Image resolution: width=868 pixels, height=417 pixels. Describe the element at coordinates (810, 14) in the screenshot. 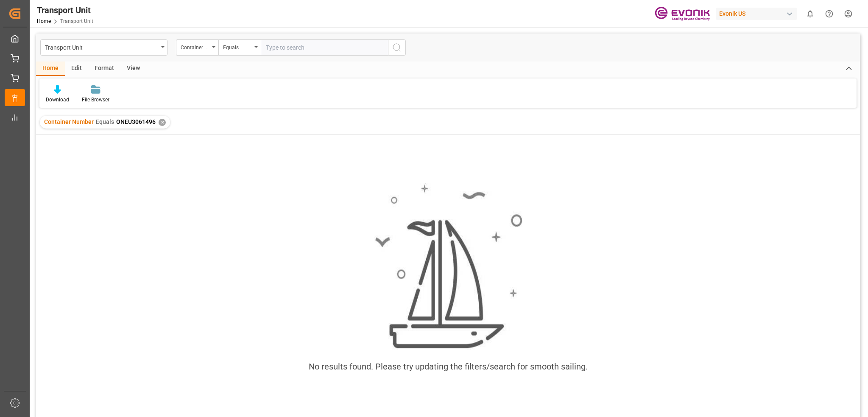

I see `button: show 0 new notifications` at that location.